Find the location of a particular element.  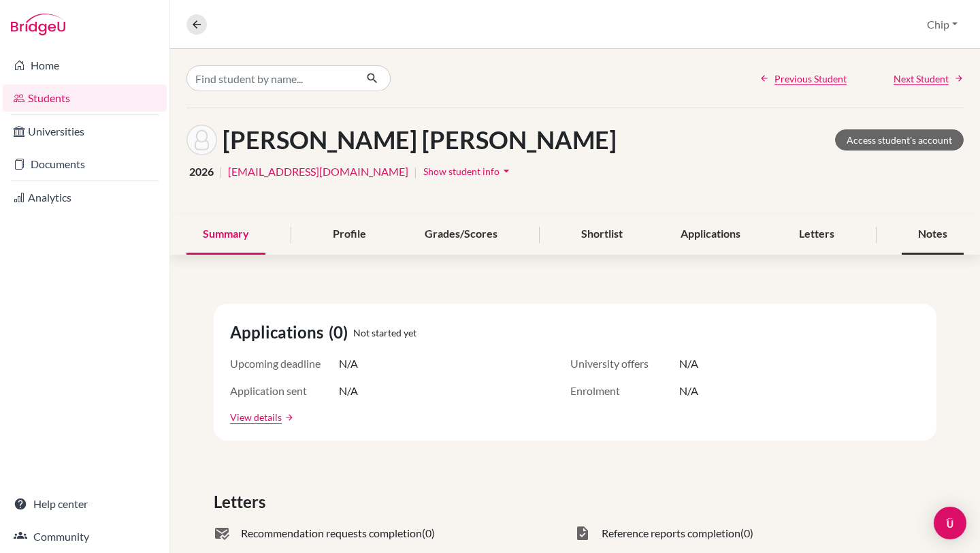

span: Recommendation requests completion is located at coordinates (332, 533).